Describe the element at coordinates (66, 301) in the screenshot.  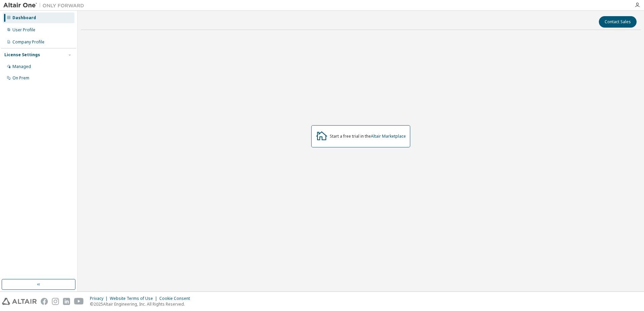
I see `img: linkedin.svg` at that location.